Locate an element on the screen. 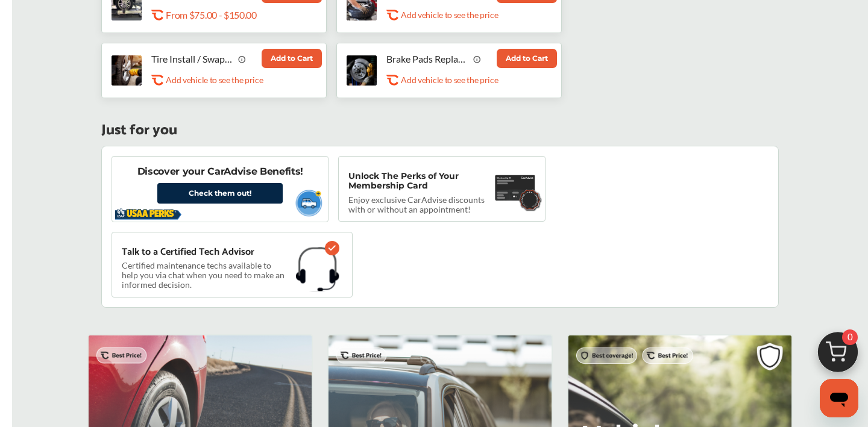 The image size is (868, 427). p: Brake Pads Replacement is located at coordinates (427, 58).